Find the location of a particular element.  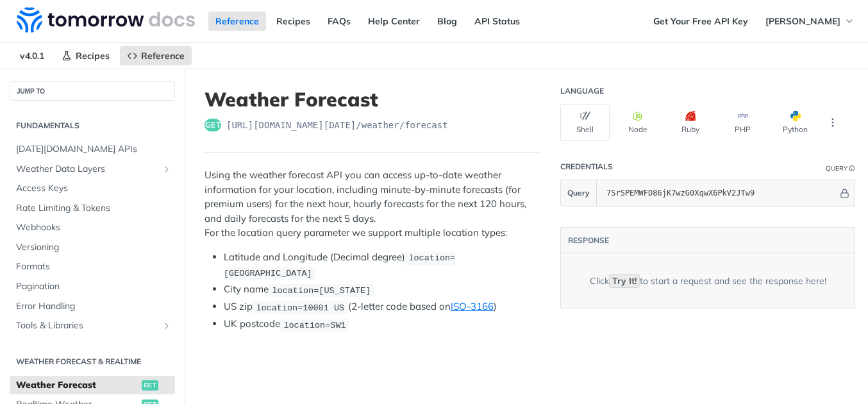

span: Error Handling is located at coordinates (94, 306).